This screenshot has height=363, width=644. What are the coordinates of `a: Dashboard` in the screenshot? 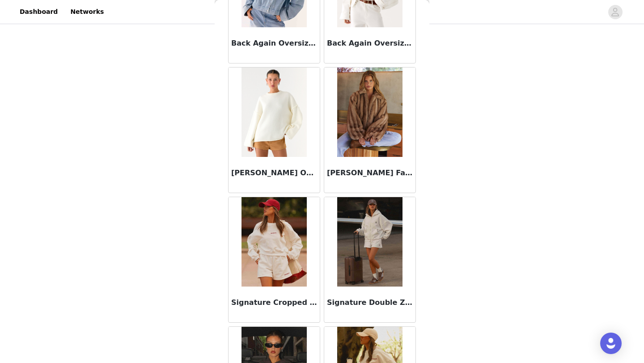 It's located at (38, 12).